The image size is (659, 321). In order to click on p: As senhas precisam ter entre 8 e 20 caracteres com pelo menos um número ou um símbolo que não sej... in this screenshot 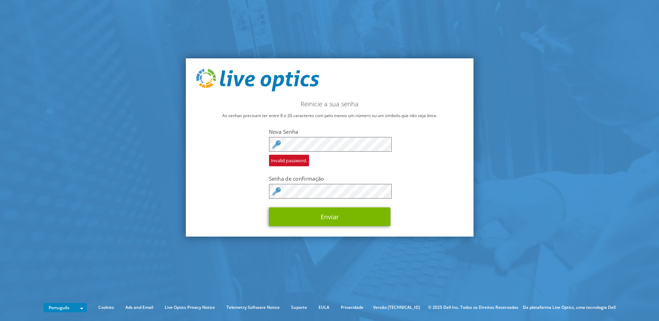, I will do `click(330, 116)`.